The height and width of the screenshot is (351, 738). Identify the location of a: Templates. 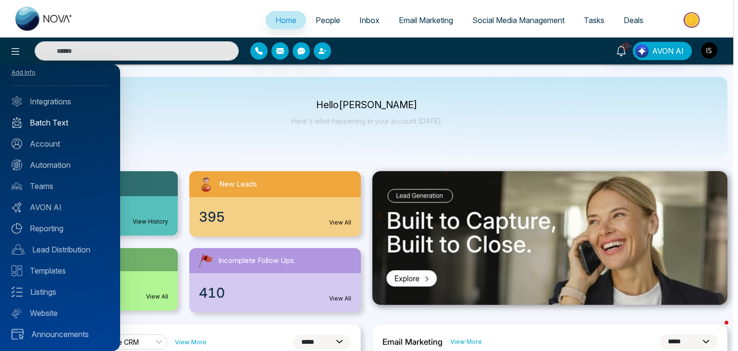
(60, 270).